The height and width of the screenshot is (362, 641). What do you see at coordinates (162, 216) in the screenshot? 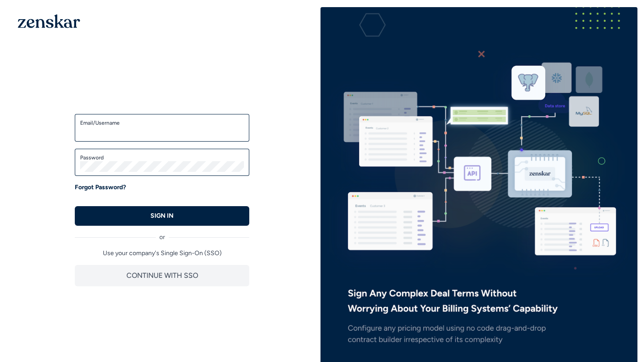
I see `button: SIGN IN` at bounding box center [162, 216].